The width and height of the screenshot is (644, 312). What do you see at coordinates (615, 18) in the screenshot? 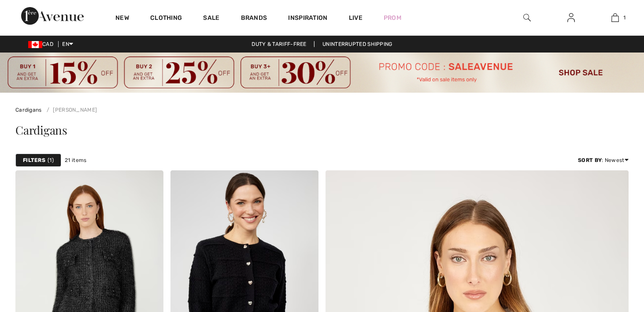
I see `img: My Bag` at bounding box center [615, 18].